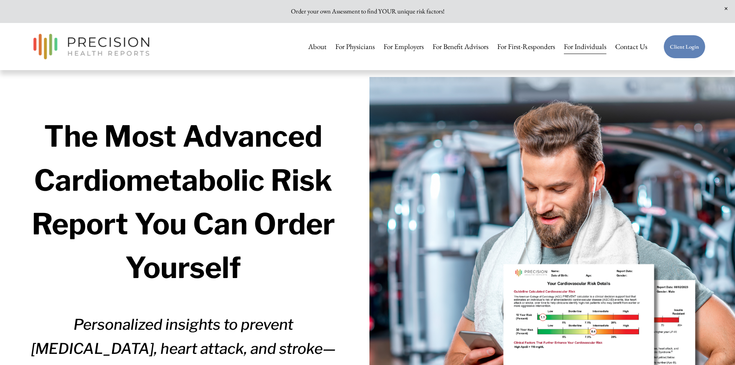  Describe the element at coordinates (585, 47) in the screenshot. I see `a: For Individuals` at that location.